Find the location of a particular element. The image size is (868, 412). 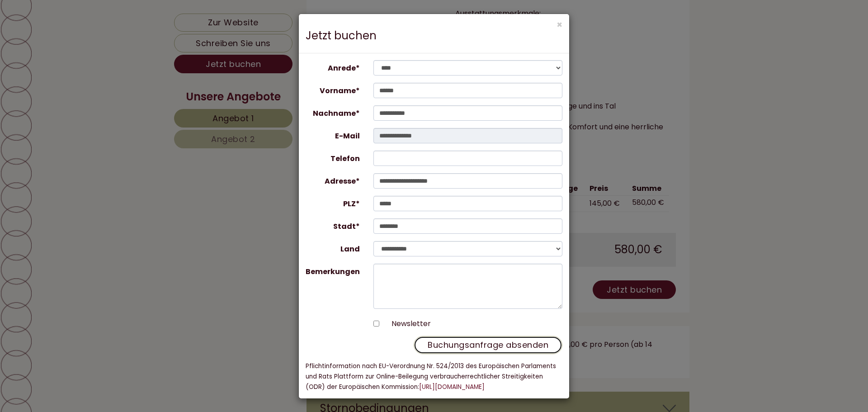

label: Nachname* is located at coordinates (333, 112).